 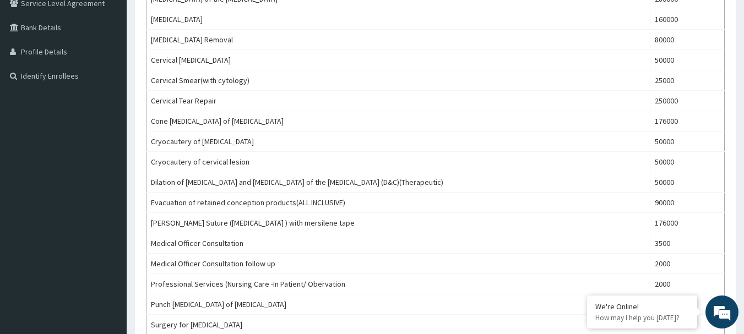 I want to click on textarea: Type your message and hit 'Enter', so click(x=107, y=239).